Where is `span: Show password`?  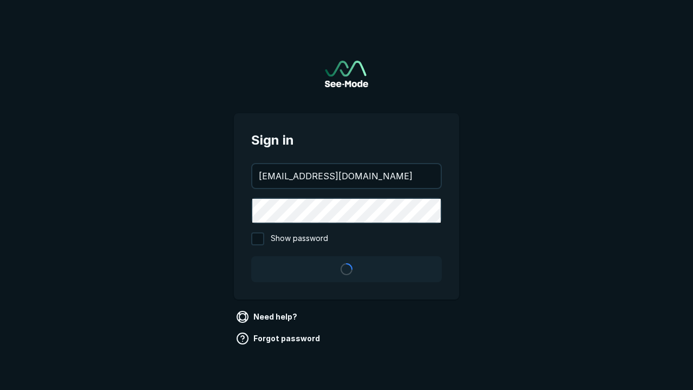 span: Show password is located at coordinates (300, 239).